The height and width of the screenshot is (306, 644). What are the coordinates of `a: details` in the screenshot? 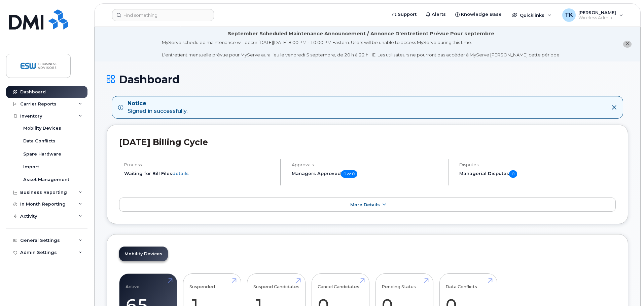 It's located at (180, 173).